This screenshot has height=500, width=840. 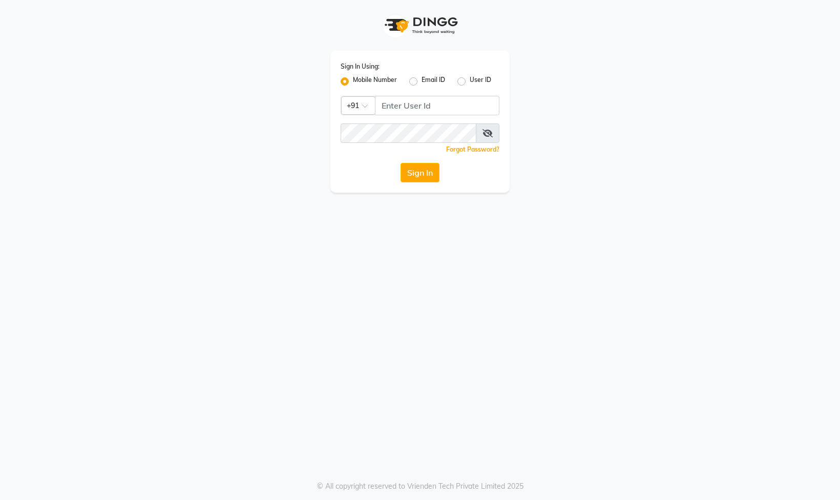 I want to click on label: Sign In Using:, so click(x=360, y=67).